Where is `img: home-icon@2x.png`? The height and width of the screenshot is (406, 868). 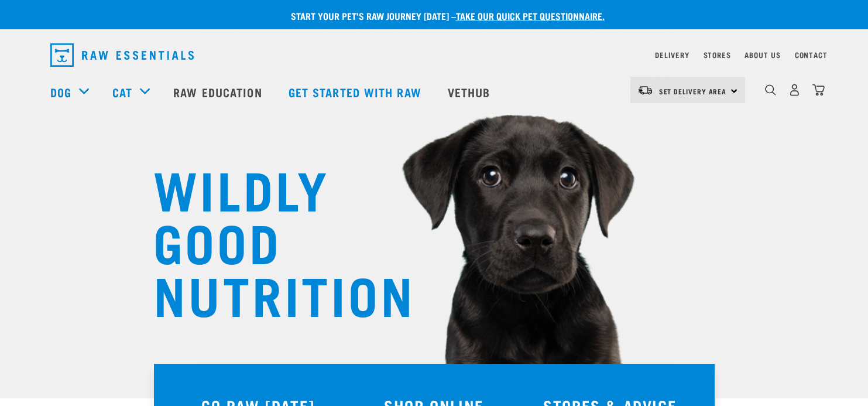 img: home-icon@2x.png is located at coordinates (819, 89).